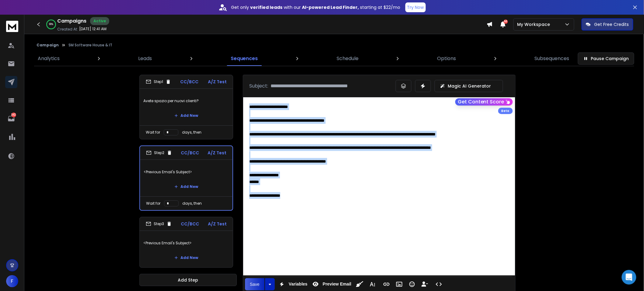 The width and height of the screenshot is (644, 291). Describe the element at coordinates (469, 86) in the screenshot. I see `button: Magic AI Generator` at that location.